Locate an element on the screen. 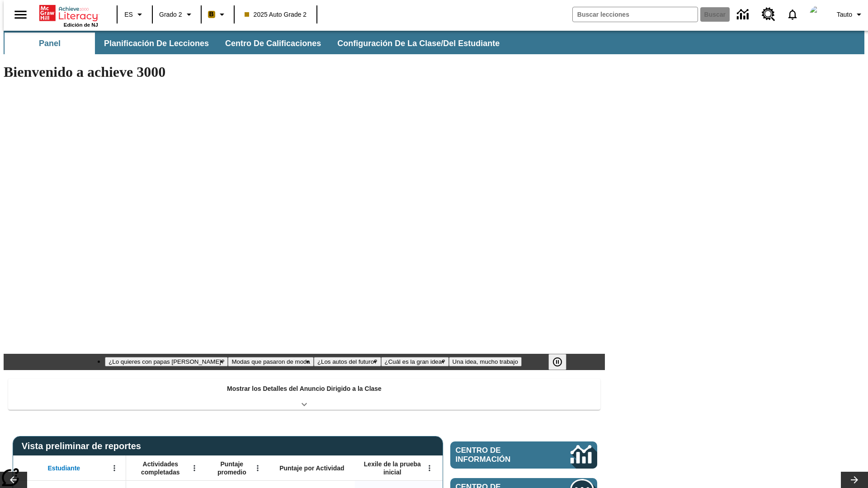 The image size is (868, 488). span: Lexile de la prueba inicial is located at coordinates (393, 468).